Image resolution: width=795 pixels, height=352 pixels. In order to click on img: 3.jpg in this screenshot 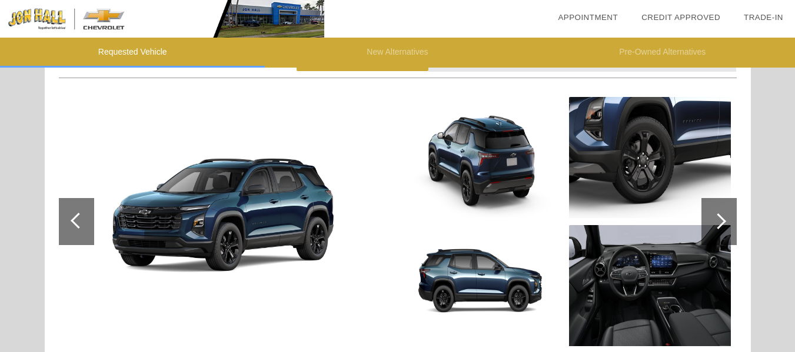, I will do `click(482, 286)`.